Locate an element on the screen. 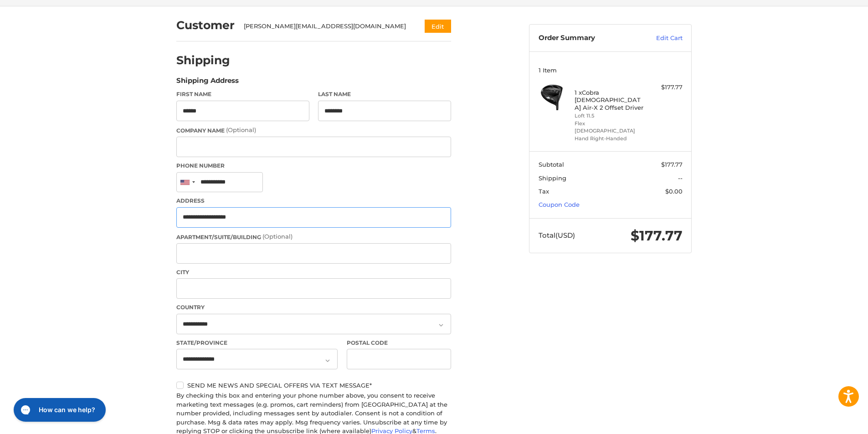  label: Last Name is located at coordinates (384, 94).